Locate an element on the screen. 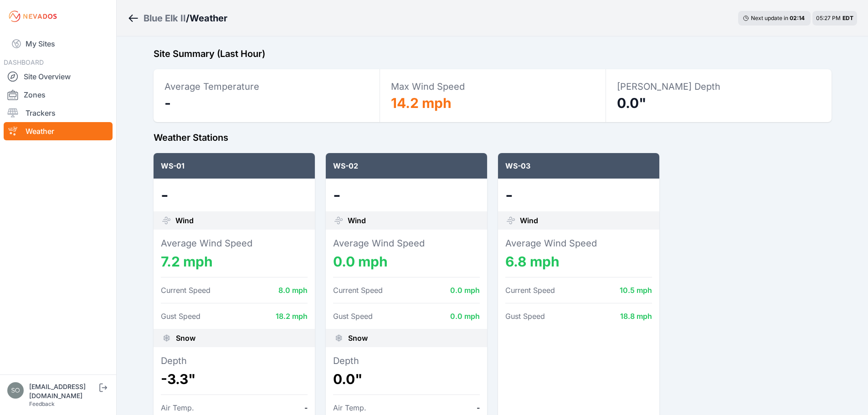 The image size is (868, 415). dd: 10.5 mph is located at coordinates (636, 290).